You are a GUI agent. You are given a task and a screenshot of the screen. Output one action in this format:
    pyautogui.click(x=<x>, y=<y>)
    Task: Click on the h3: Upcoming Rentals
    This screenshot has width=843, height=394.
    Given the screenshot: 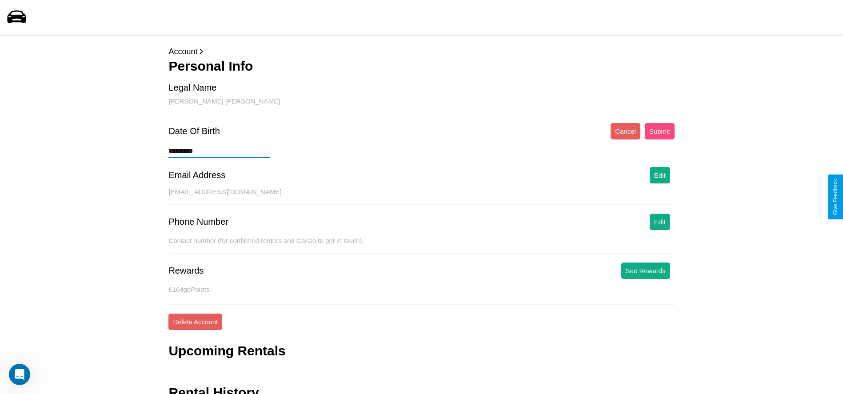 What is the action you would take?
    pyautogui.click(x=227, y=351)
    